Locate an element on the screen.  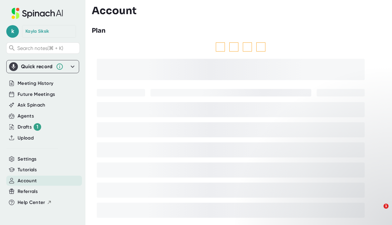
button: Settings is located at coordinates (27, 159).